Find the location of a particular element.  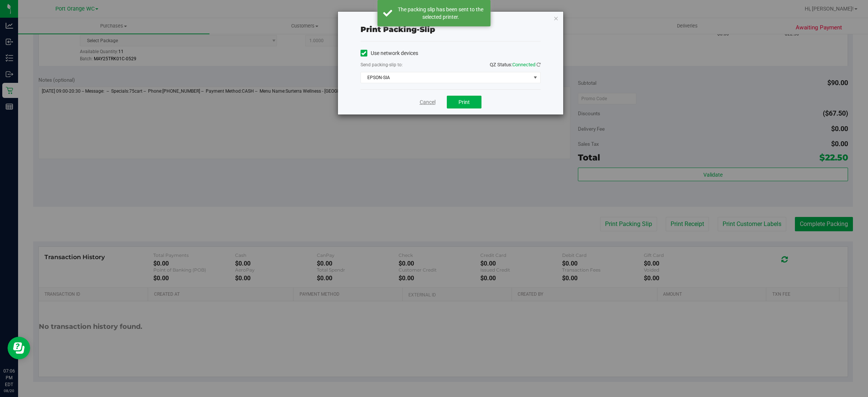

span: Connected is located at coordinates (524, 64).